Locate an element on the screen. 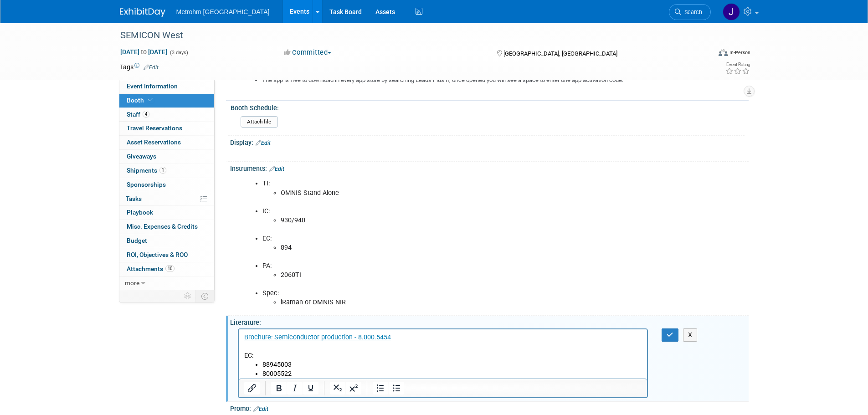  a: ROI, Objectives & ROO is located at coordinates (166, 255).